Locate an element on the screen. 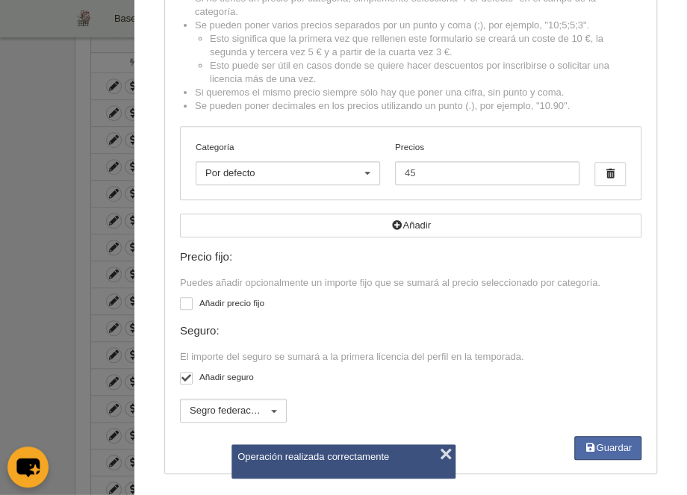 The width and height of the screenshot is (687, 495). label: Añadir precio fijo is located at coordinates (411, 305).